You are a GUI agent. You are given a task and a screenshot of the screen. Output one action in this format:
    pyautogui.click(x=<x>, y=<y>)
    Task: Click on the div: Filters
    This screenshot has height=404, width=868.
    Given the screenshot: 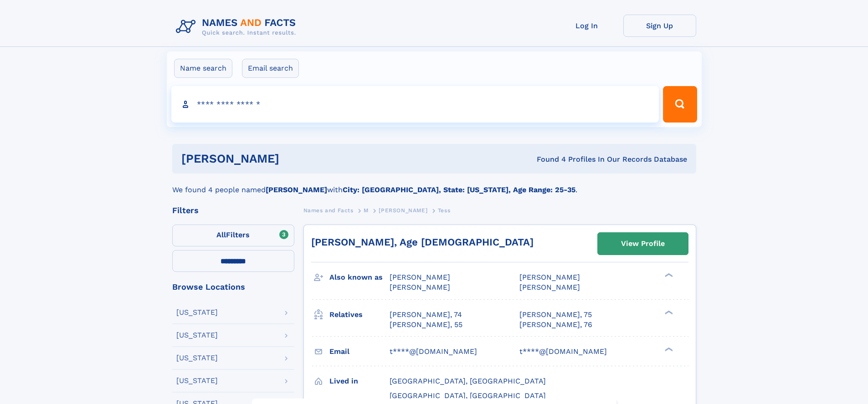 What is the action you would take?
    pyautogui.click(x=234, y=211)
    